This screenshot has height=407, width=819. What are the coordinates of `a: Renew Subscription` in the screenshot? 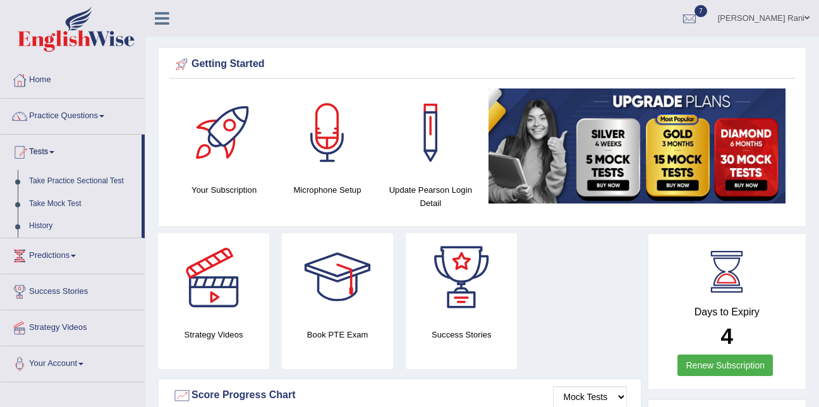 It's located at (725, 365).